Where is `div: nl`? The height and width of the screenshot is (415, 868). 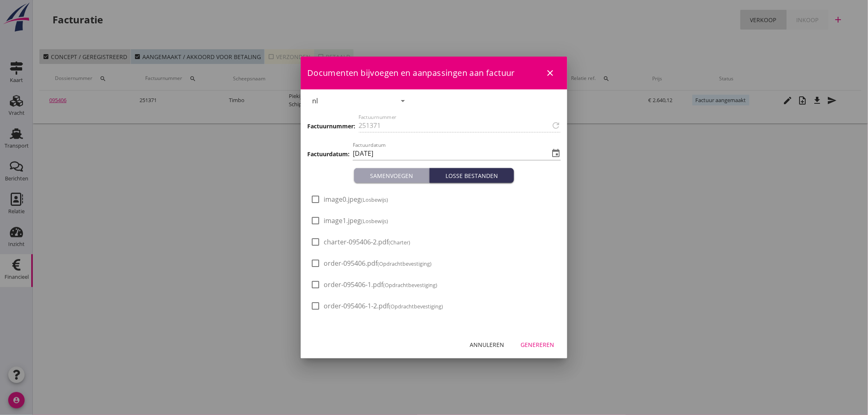
div: nl is located at coordinates (315, 101).